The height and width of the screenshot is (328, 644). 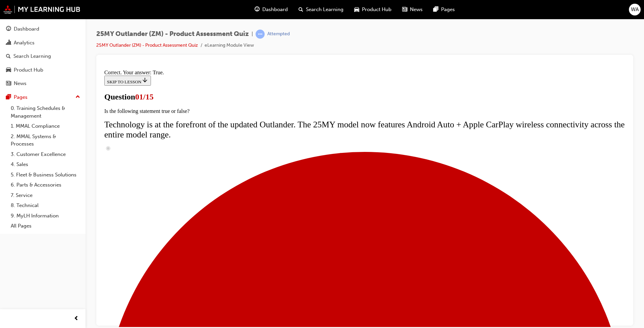 I want to click on a: 7. Service, so click(x=45, y=195).